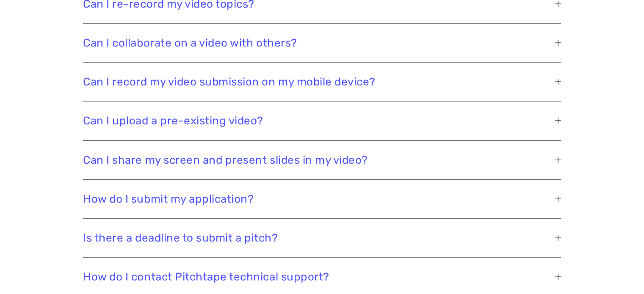  I want to click on button: Is there a deadline to submit a pitch?, so click(321, 238).